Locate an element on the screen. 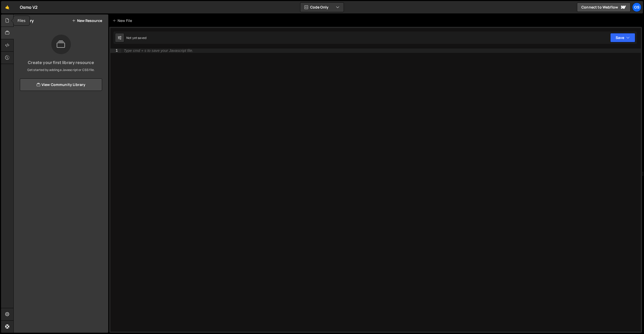 The height and width of the screenshot is (334, 644). div: Type cmd + s to save your Javascript file. is located at coordinates (159, 51).